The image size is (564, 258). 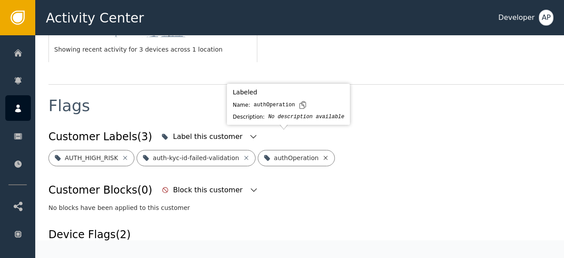 What do you see at coordinates (69, 106) in the screenshot?
I see `div: Flags` at bounding box center [69, 106].